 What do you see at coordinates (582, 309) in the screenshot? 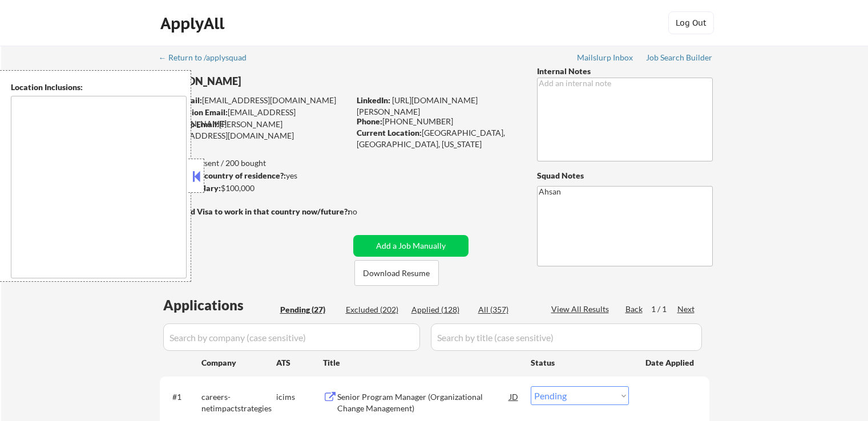
I see `div: View All Results` at bounding box center [582, 309].